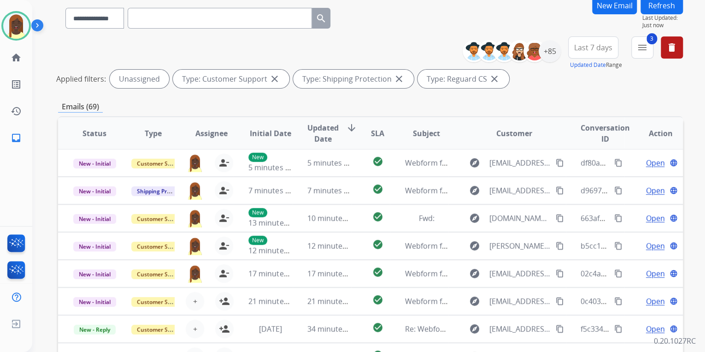 This screenshot has height=352, width=705. What do you see at coordinates (593, 47) in the screenshot?
I see `span: Last 7 days` at bounding box center [593, 47].